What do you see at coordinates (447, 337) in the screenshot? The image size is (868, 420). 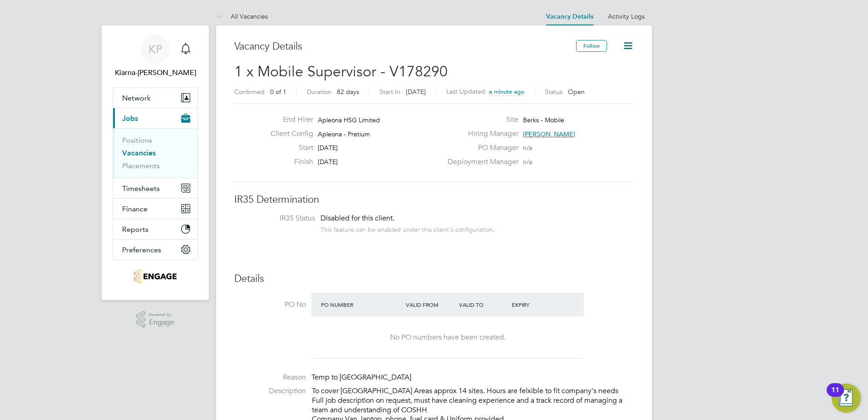 I see `div: No PO numbers have been created.` at bounding box center [447, 337].